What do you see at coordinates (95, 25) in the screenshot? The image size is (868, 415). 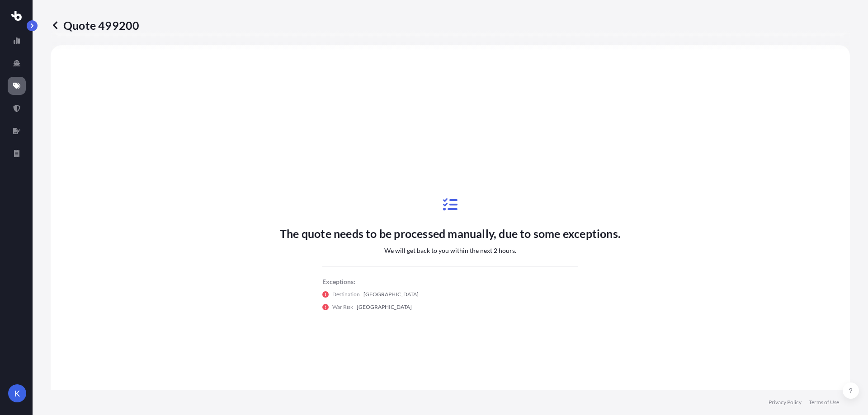 I see `p: Quote 499200` at bounding box center [95, 25].